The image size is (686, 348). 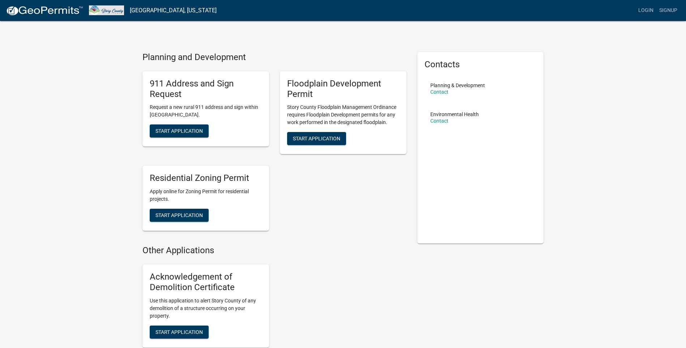 I want to click on img: Story County, Iowa, so click(x=106, y=10).